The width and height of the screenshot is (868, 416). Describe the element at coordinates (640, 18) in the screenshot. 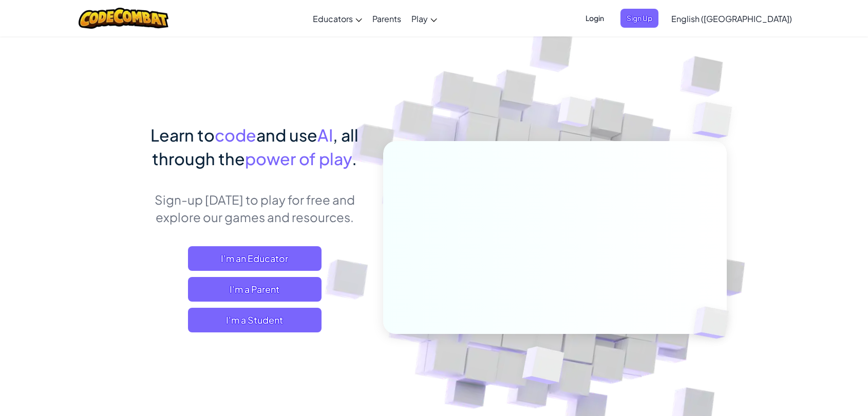

I see `span: Sign Up` at that location.